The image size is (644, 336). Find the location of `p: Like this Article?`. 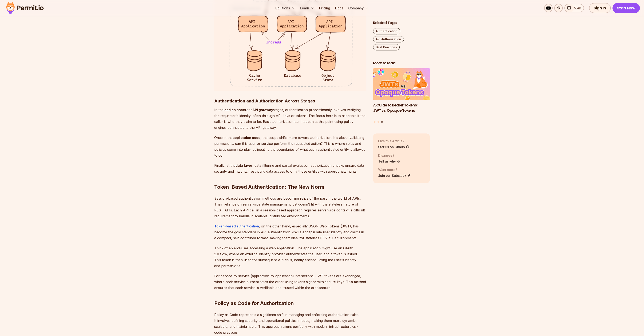

p: Like this Article? is located at coordinates (394, 141).